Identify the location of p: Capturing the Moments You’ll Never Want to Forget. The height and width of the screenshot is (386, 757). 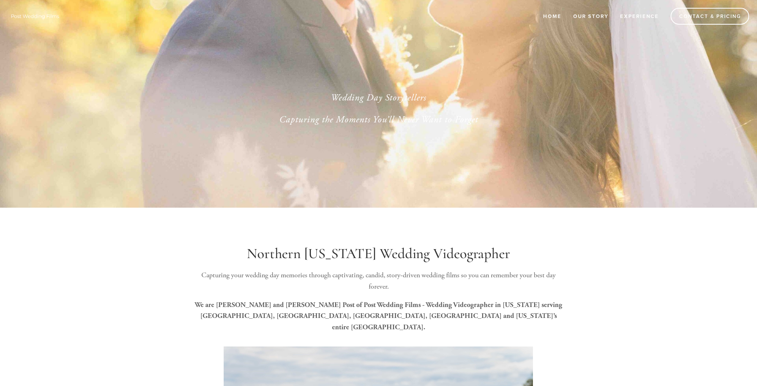
(379, 120).